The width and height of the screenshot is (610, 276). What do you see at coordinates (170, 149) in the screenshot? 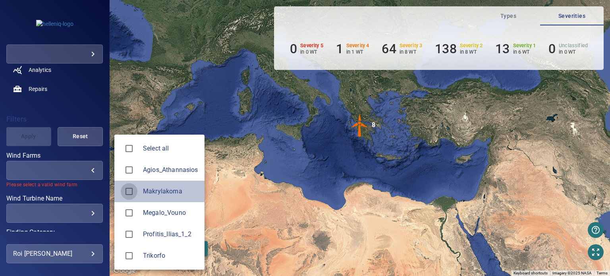
I see `span: Select all` at bounding box center [170, 149].